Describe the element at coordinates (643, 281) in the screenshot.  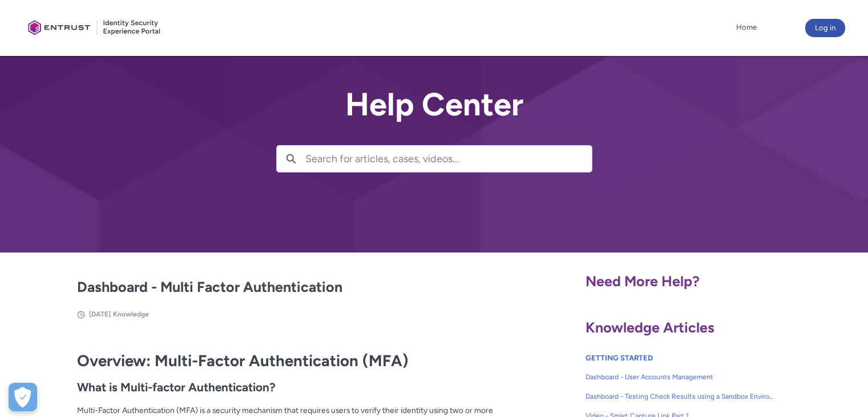
I see `span: Need More Help?` at that location.